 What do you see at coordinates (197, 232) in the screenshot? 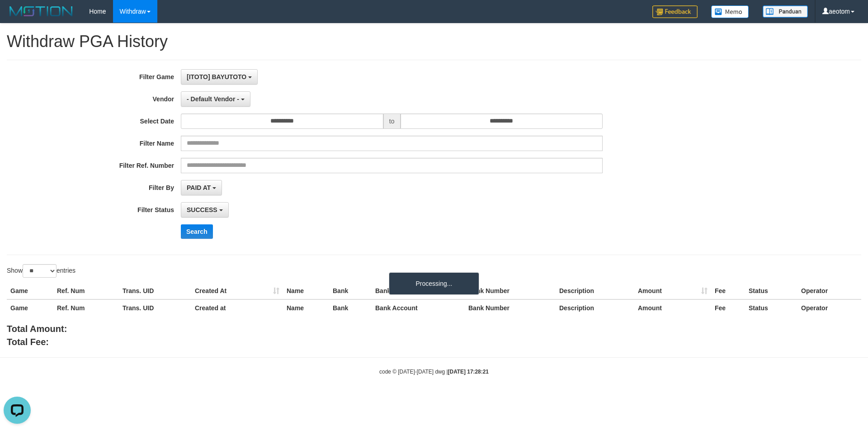
I see `button: Search` at bounding box center [197, 232].